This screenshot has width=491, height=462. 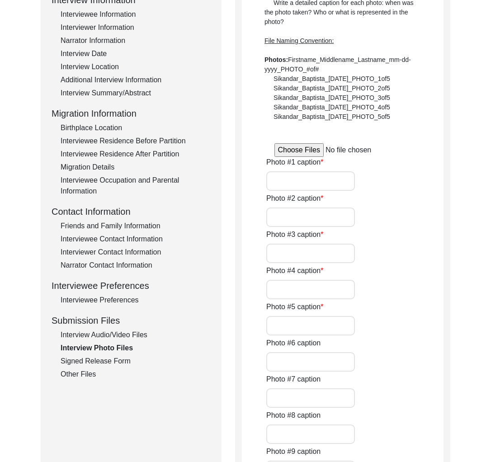 What do you see at coordinates (136, 348) in the screenshot?
I see `div: Interview Photo Files` at bounding box center [136, 348].